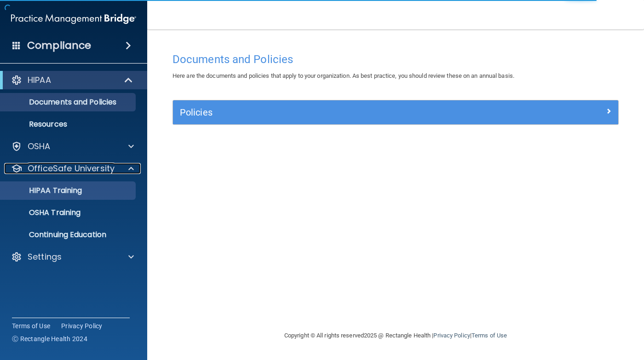 The width and height of the screenshot is (644, 360). Describe the element at coordinates (74, 19) in the screenshot. I see `img: PMB logo` at that location.